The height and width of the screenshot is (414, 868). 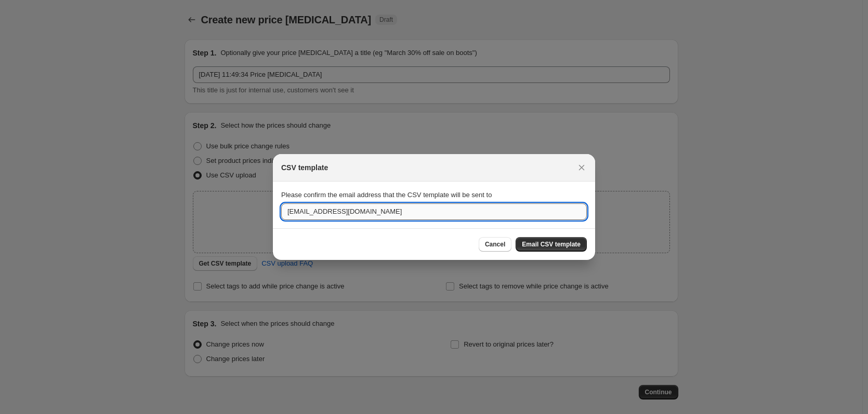 I want to click on span: Cancel, so click(x=495, y=245).